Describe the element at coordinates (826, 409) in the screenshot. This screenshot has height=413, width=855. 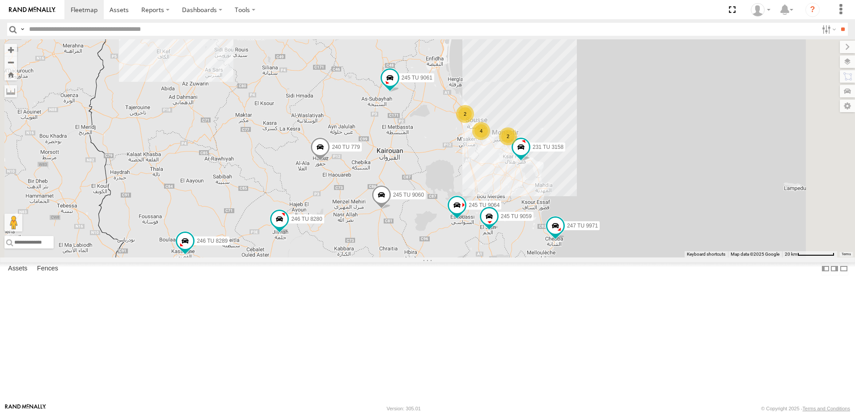
I see `a: Terms and Conditions` at that location.